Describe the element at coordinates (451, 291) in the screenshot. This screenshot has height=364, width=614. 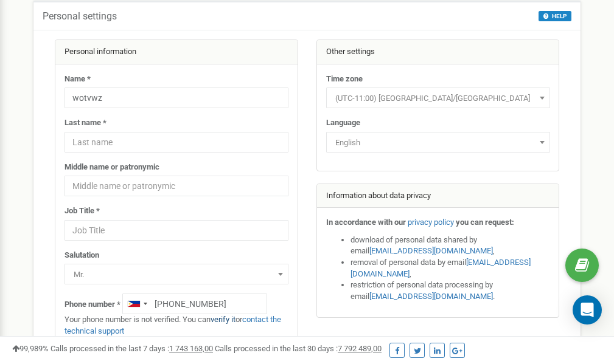
I see `li: restriction of personal data processing by email .` at that location.